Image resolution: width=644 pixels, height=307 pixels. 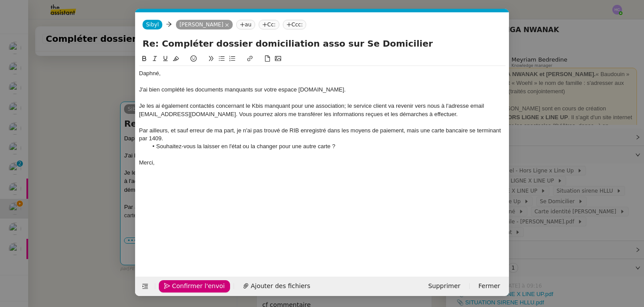 What do you see at coordinates (269, 25) in the screenshot?
I see `nz-tag: Cc:` at bounding box center [269, 25].